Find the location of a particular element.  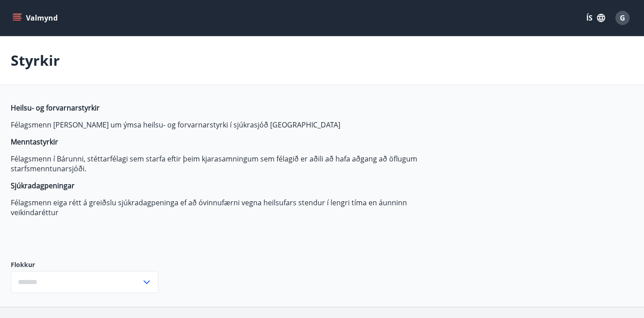

strong: Heilsu- og forvarnarstyrkir is located at coordinates (55, 108).